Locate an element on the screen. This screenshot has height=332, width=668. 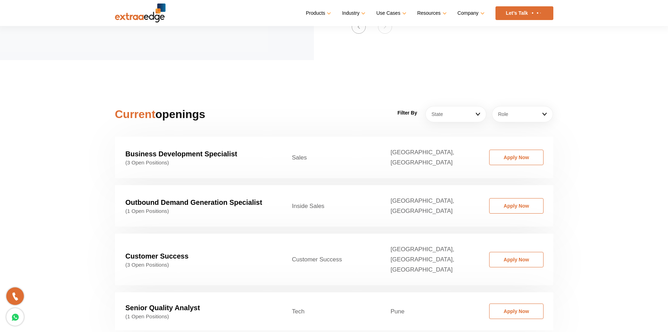
a: Products is located at coordinates (318, 13).